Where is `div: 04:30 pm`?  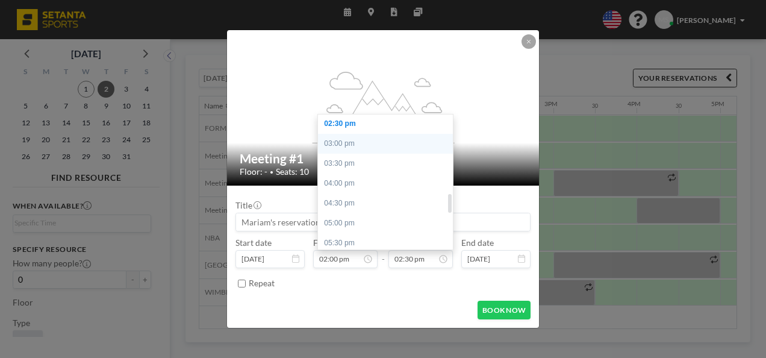 div: 04:30 pm is located at coordinates (388, 203).